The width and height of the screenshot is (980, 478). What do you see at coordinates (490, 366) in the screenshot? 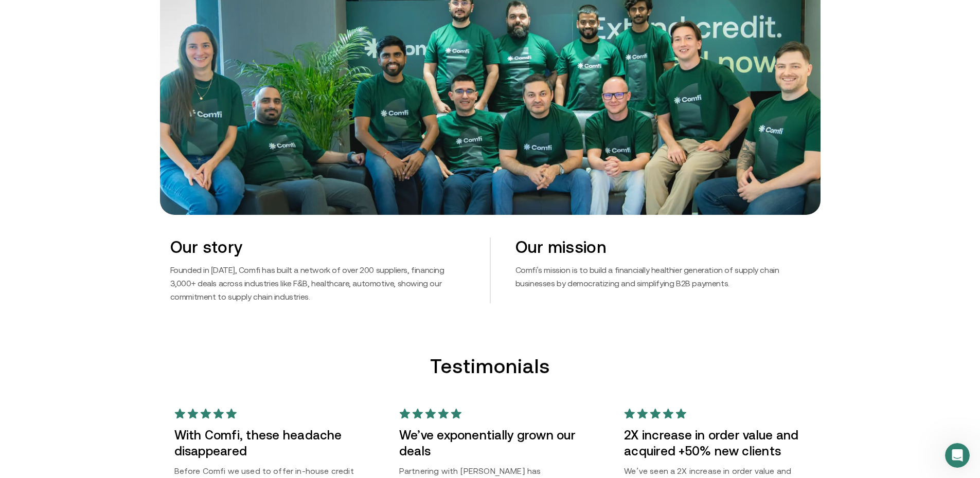
I see `h2: Testimonials` at bounding box center [490, 366].